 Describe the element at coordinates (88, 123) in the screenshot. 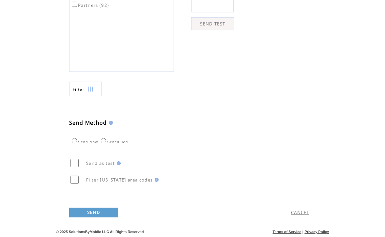

I see `span: Send Method` at that location.